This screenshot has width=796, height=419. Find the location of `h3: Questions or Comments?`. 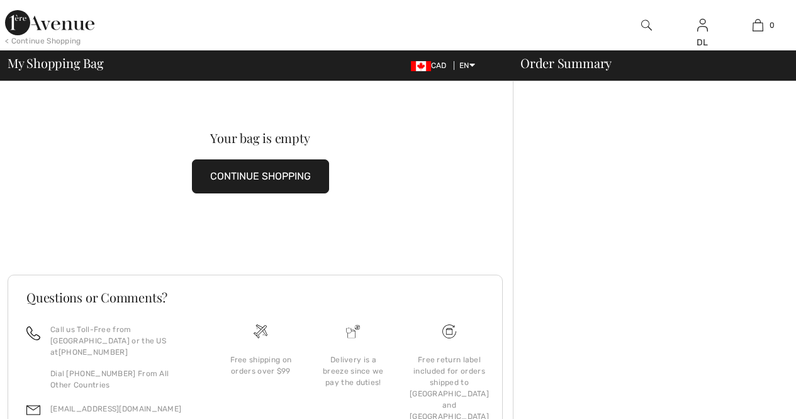

h3: Questions or Comments? is located at coordinates (255, 297).